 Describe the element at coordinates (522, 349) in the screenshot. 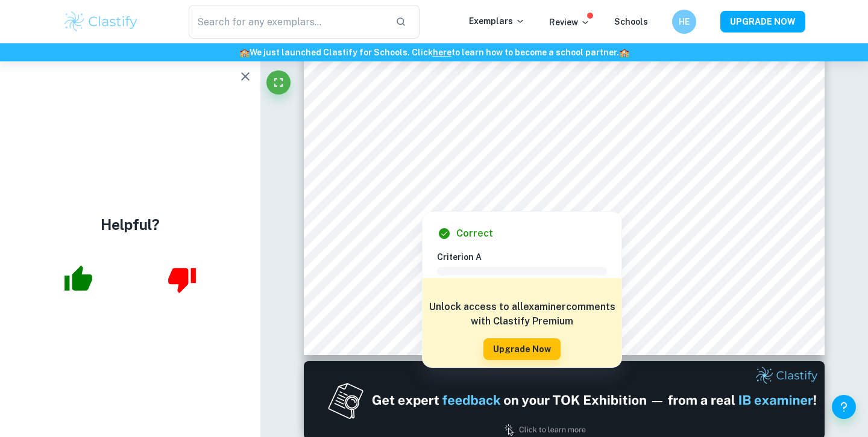

I see `button: Upgrade Now` at that location.